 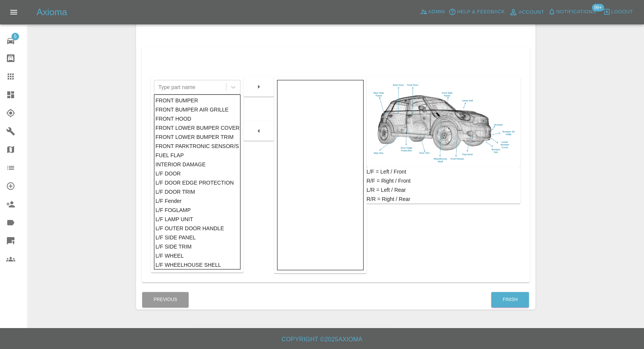 I want to click on div: L/F WHEELHOUSE SHELL, so click(x=197, y=265).